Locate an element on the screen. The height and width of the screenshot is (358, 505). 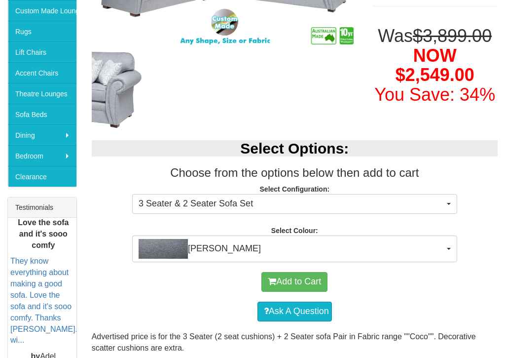
b: Select Options: is located at coordinates (294, 148).